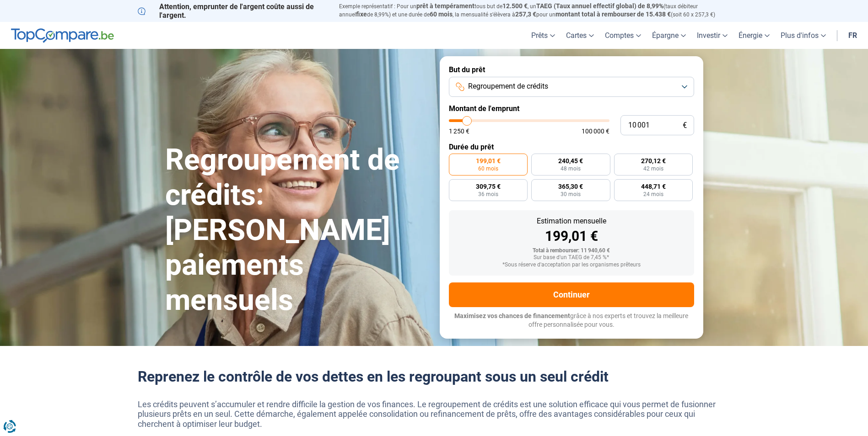 This screenshot has height=436, width=868. What do you see at coordinates (488, 194) in the screenshot?
I see `span: 36 mois` at bounding box center [488, 194].